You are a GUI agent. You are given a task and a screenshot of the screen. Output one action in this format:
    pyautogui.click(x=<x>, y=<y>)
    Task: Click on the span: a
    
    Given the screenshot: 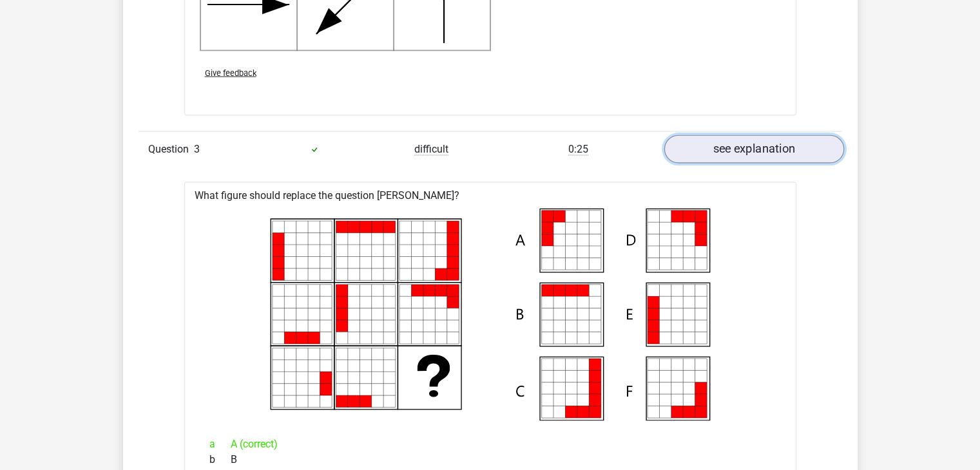 What is the action you would take?
    pyautogui.click(x=219, y=444)
    